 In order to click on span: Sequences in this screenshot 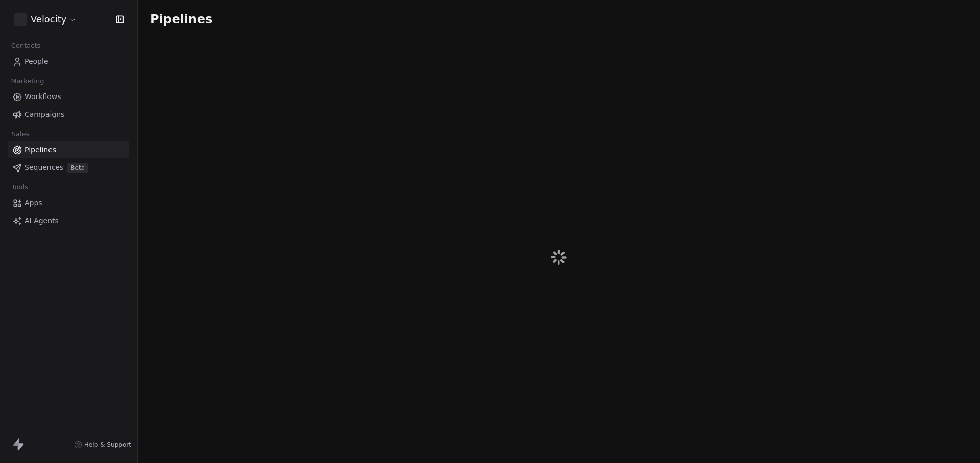, I will do `click(44, 167)`.